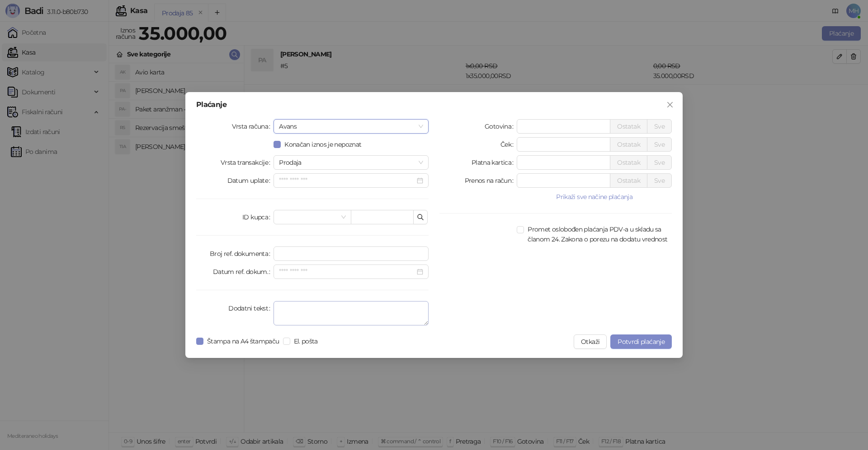  What do you see at coordinates (241, 254) in the screenshot?
I see `label: Broj ref. dokumenta` at bounding box center [241, 254].